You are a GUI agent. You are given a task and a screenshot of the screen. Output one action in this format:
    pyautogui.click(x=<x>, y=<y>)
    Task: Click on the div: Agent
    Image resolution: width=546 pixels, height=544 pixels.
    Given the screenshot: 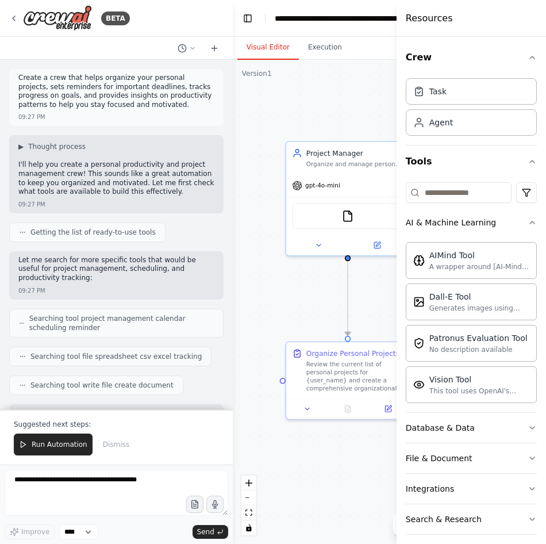 What is the action you would take?
    pyautogui.click(x=441, y=122)
    